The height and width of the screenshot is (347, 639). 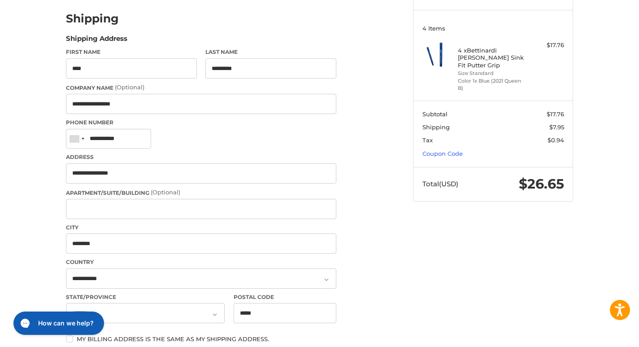 What do you see at coordinates (96, 41) in the screenshot?
I see `legend: Shipping Address` at bounding box center [96, 41].